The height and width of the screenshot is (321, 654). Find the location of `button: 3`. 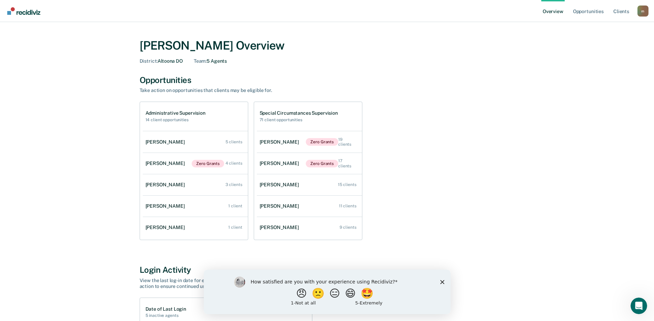

button: 3 is located at coordinates (131, 24).